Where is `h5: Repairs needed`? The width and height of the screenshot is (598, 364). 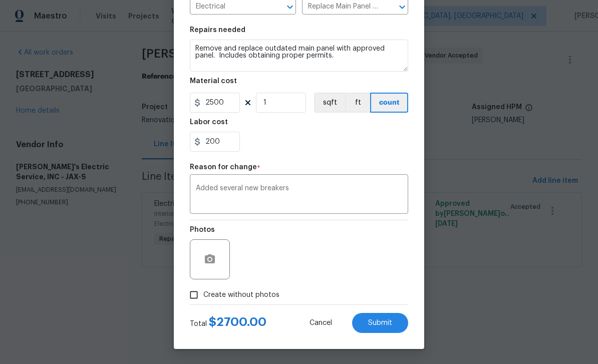
h5: Repairs needed is located at coordinates (217, 30).